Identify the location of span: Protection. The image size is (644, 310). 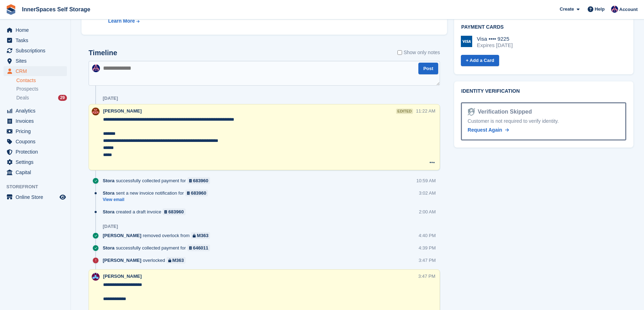
(37, 152).